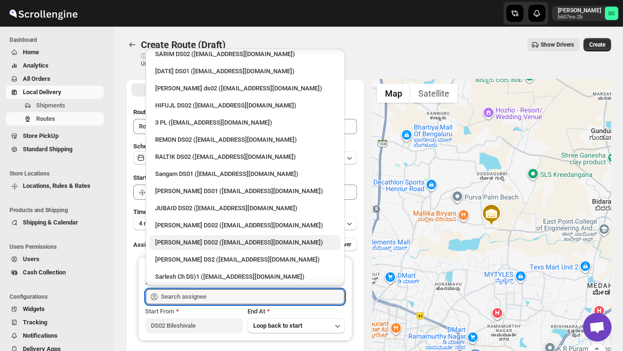  Describe the element at coordinates (245, 225) in the screenshot. I see `li: PRAKSH NEWAR DS02 (tetidoh251@flektel.com)` at that location.